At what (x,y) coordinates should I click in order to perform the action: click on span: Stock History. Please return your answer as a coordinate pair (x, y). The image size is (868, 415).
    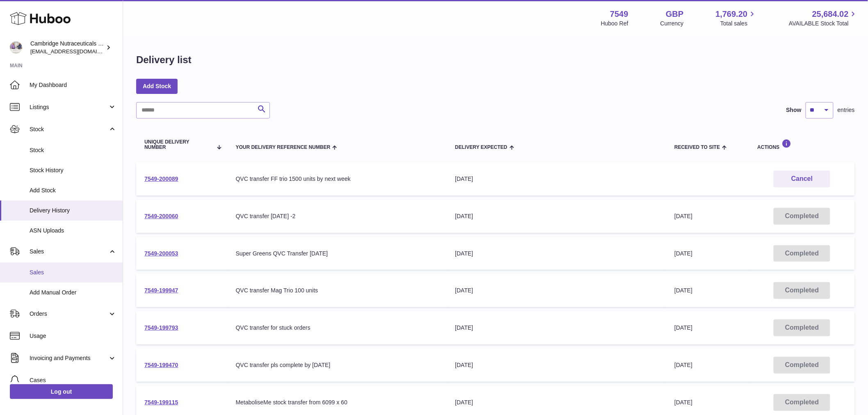
    Looking at the image, I should click on (73, 170).